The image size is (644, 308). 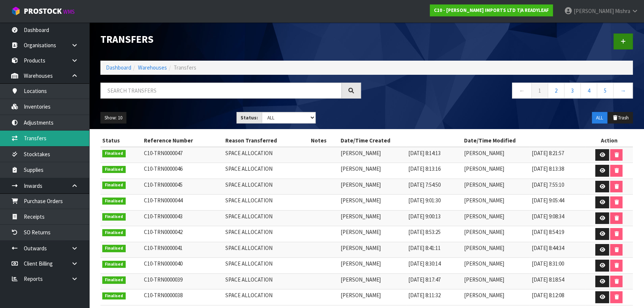 I want to click on a: 5, so click(x=605, y=90).